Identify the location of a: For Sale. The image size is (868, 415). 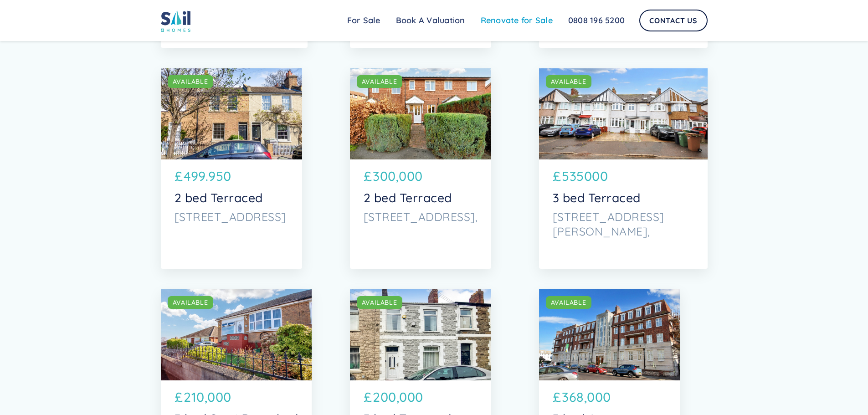
(364, 20).